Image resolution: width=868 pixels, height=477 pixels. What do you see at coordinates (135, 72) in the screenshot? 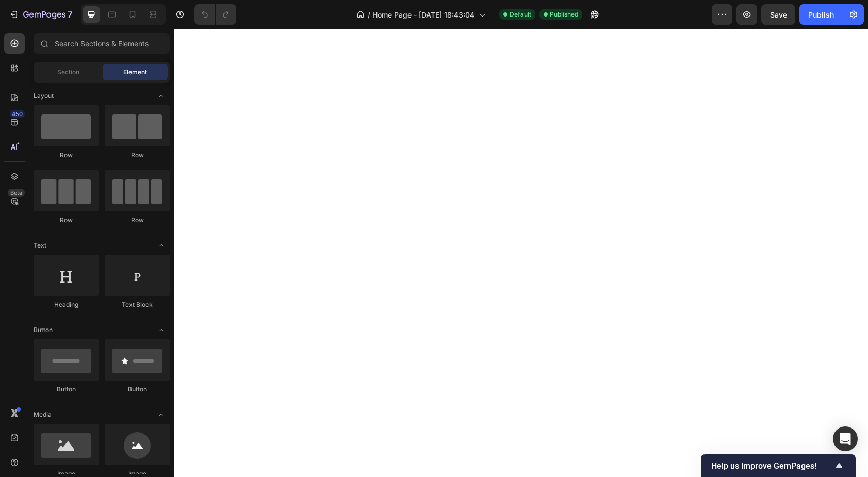
I see `span: Element` at bounding box center [135, 72].